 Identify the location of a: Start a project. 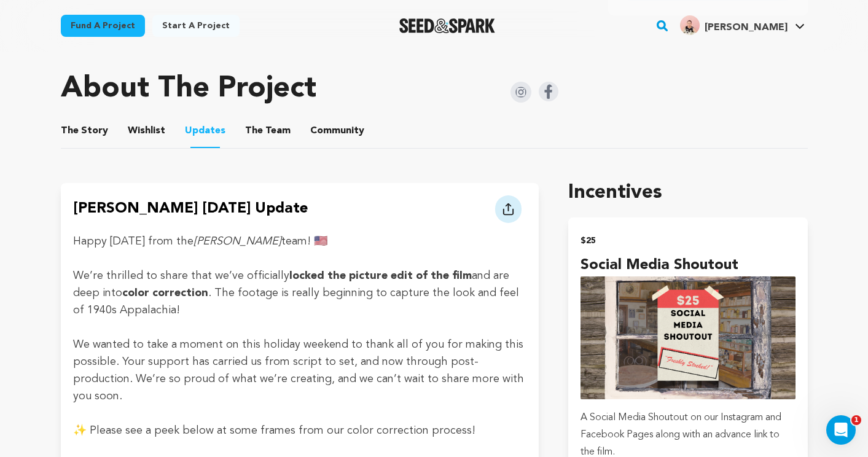
(196, 26).